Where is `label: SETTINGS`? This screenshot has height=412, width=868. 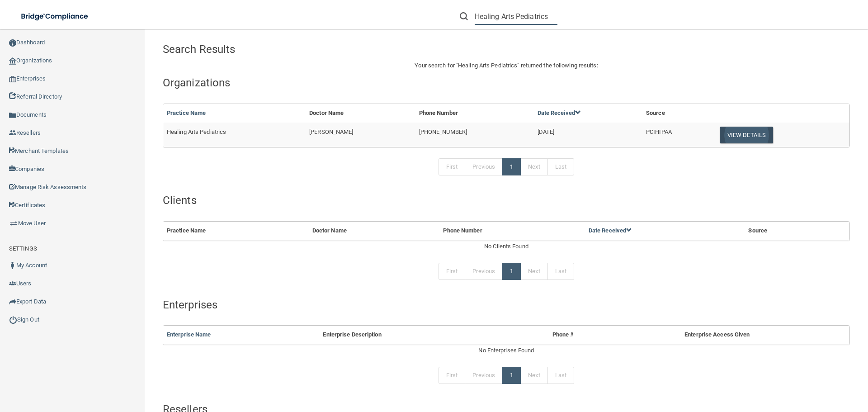
label: SETTINGS is located at coordinates (23, 249).